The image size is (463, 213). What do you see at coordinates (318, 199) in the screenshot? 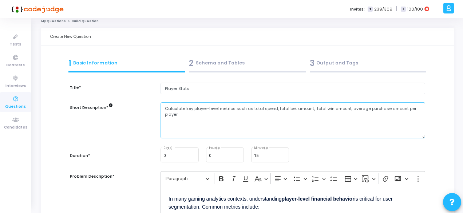
I see `strong: player-level financial behavior` at bounding box center [318, 199].